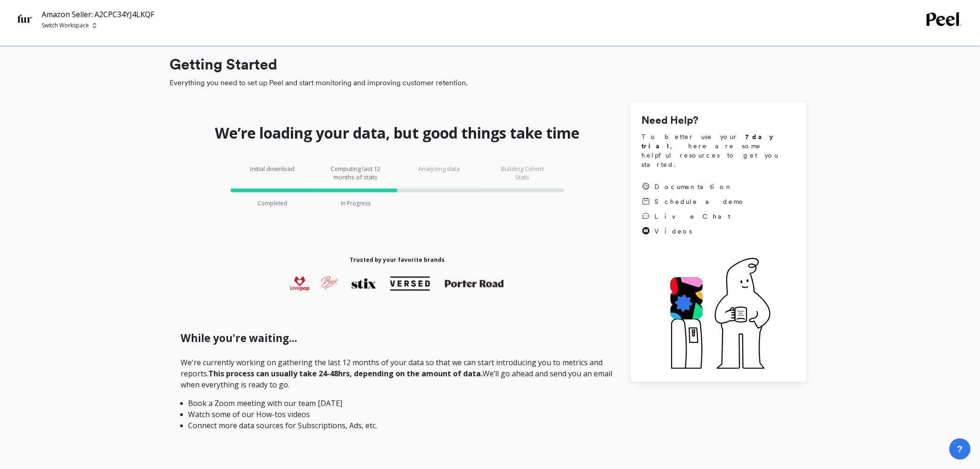 The height and width of the screenshot is (469, 980). What do you see at coordinates (719, 121) in the screenshot?
I see `h1: Need Help?` at bounding box center [719, 121].